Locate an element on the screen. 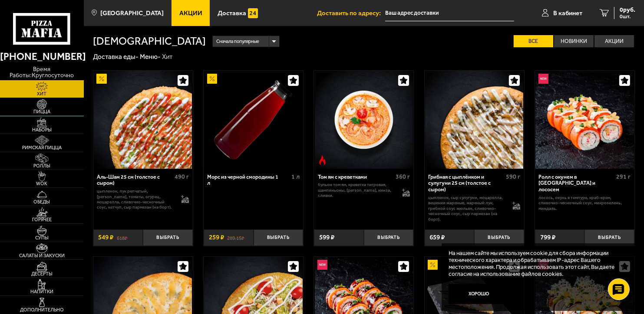  span: Доставить по адресу: is located at coordinates (351, 13).